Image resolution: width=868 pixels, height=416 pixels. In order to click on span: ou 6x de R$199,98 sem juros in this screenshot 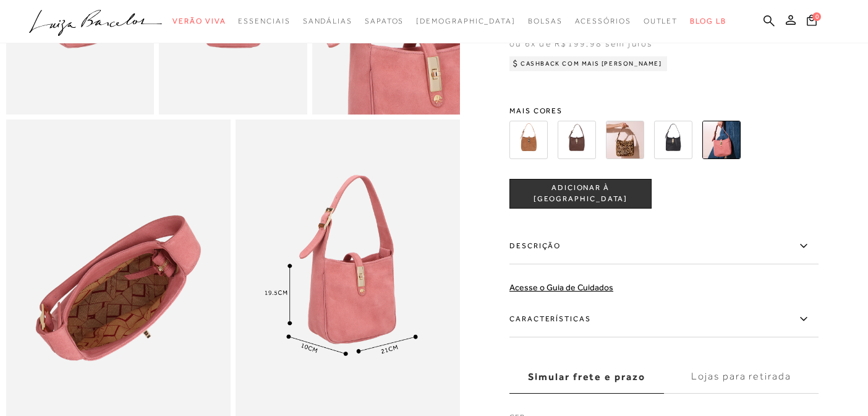, I will do `click(580, 43)`.